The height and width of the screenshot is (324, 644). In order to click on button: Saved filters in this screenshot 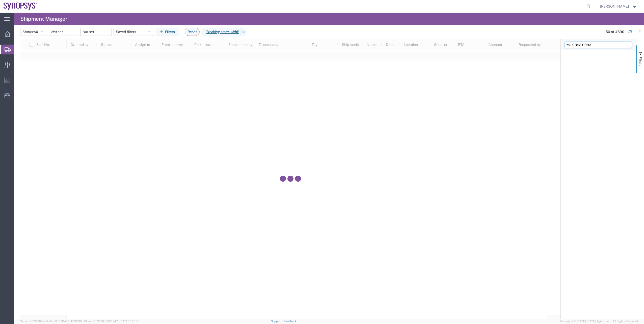, I will do `click(134, 32)`.